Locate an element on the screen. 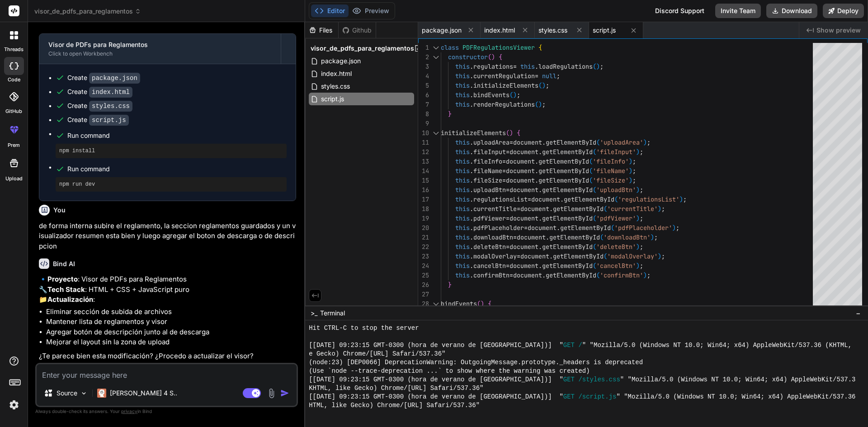 The height and width of the screenshot is (427, 868). h6: You is located at coordinates (59, 210).